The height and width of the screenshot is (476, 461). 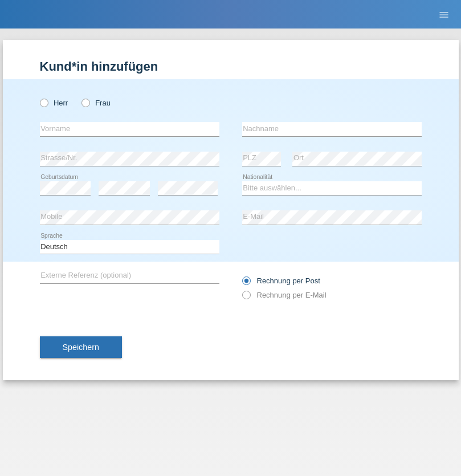 I want to click on input: Frau, so click(x=84, y=102).